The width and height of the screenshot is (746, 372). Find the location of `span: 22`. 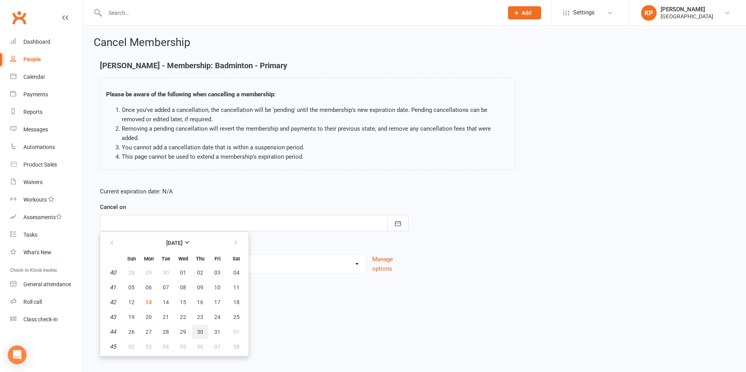

span: 22 is located at coordinates (183, 317).